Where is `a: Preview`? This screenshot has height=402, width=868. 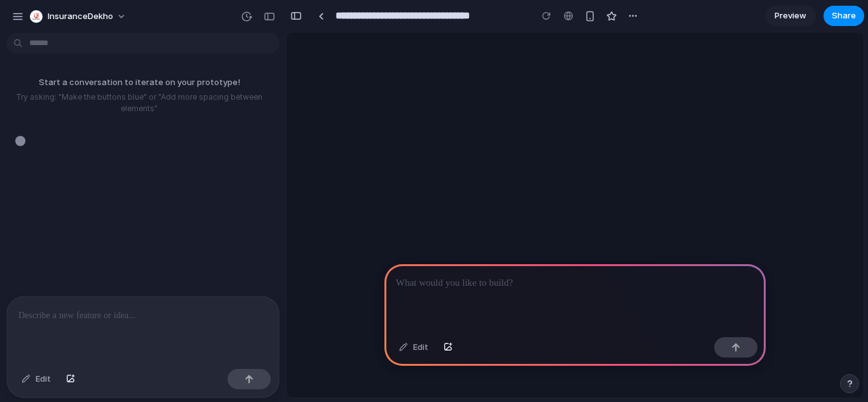 a: Preview is located at coordinates (791, 16).